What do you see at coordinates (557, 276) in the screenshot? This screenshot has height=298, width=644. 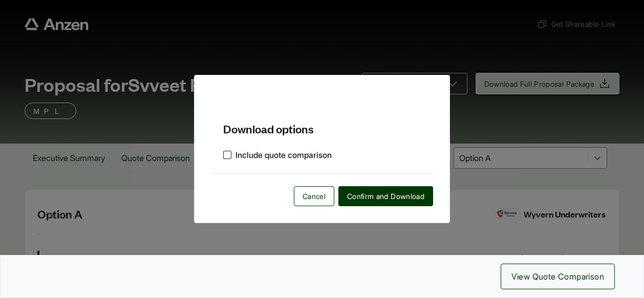 I see `a: View Quote Comparison` at bounding box center [557, 276].